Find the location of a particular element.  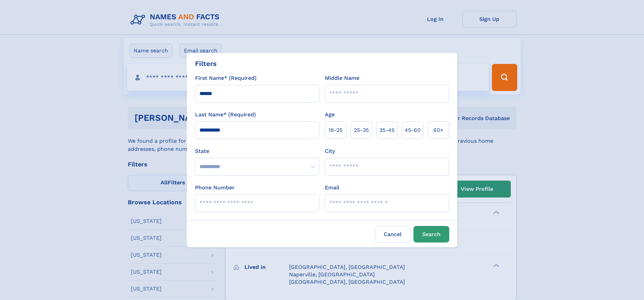

label: Email is located at coordinates (332, 188).